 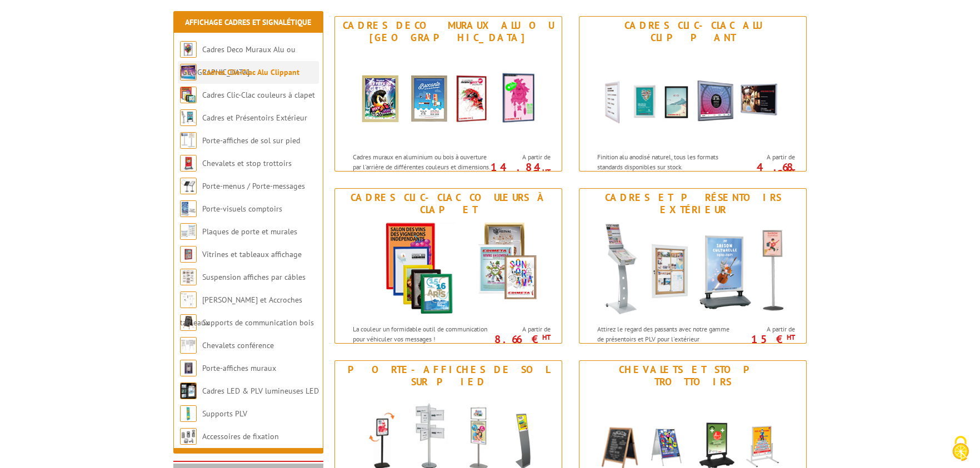 What do you see at coordinates (693, 94) in the screenshot?
I see `a: Cadres Clic-Clac Alu Clippant Cadres Clic-Clac Alu Clippant Finition alu anodisé naturel, tous le...` at bounding box center [693, 94].